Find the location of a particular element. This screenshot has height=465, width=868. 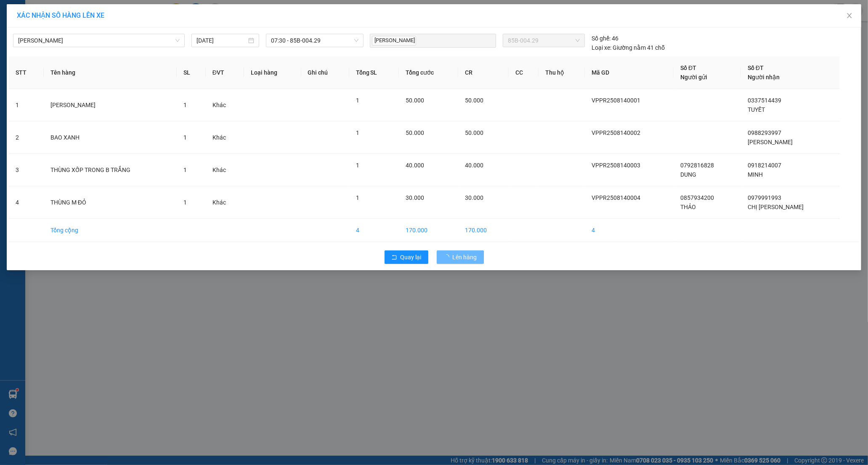

span: loading is located at coordinates (449, 257).